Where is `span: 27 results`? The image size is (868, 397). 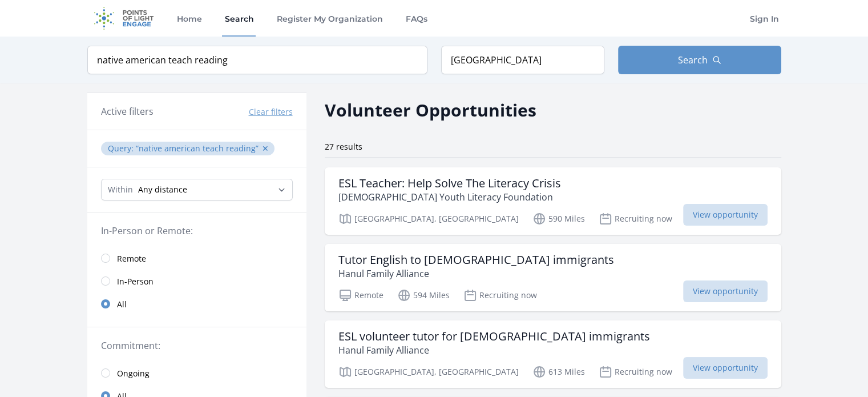
span: 27 results is located at coordinates (343, 146).